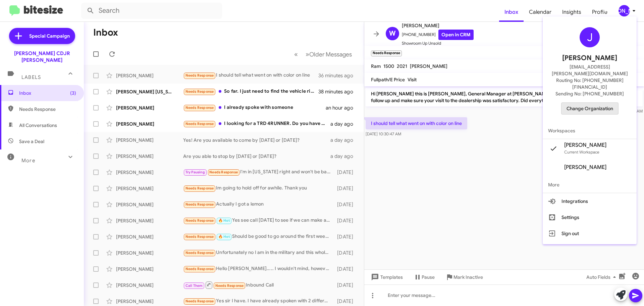 The image size is (644, 306). Describe the element at coordinates (590, 185) in the screenshot. I see `span: More` at that location.